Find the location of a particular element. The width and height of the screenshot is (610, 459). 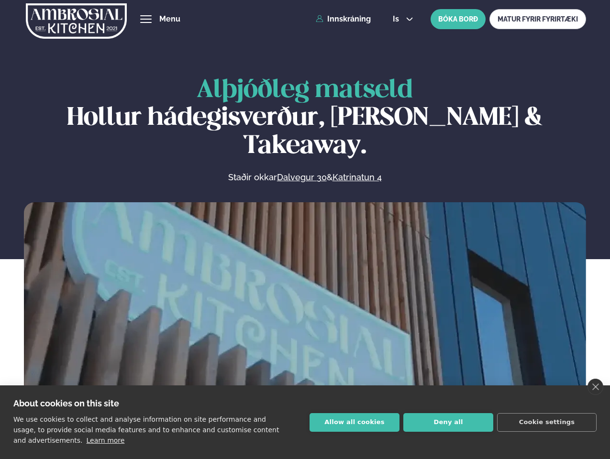

img: logo is located at coordinates (76, 21).